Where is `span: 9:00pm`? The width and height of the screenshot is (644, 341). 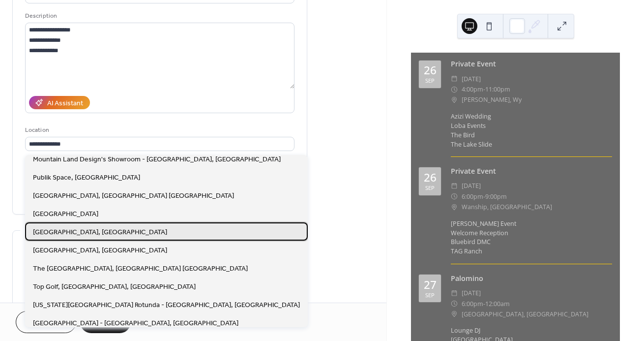 span: 9:00pm is located at coordinates (496, 196).